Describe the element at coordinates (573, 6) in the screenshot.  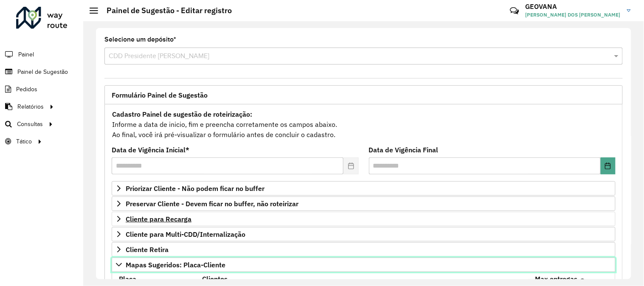
I see `h3: GEOVANA` at that location.